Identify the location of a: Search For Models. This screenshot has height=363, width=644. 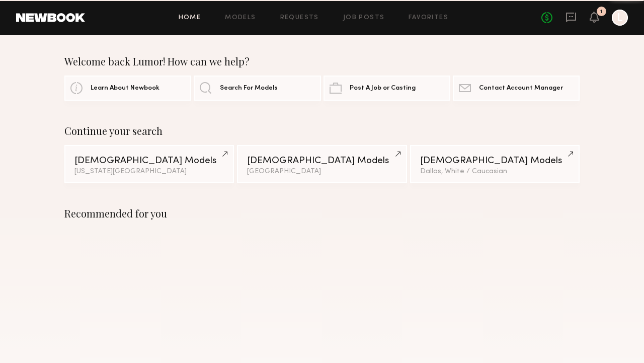
(257, 88).